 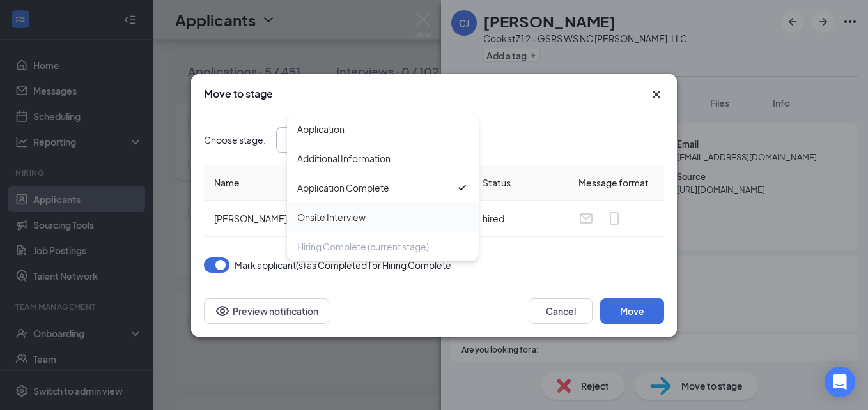 What do you see at coordinates (266, 312) in the screenshot?
I see `button: Preview notificationEye` at bounding box center [266, 312].